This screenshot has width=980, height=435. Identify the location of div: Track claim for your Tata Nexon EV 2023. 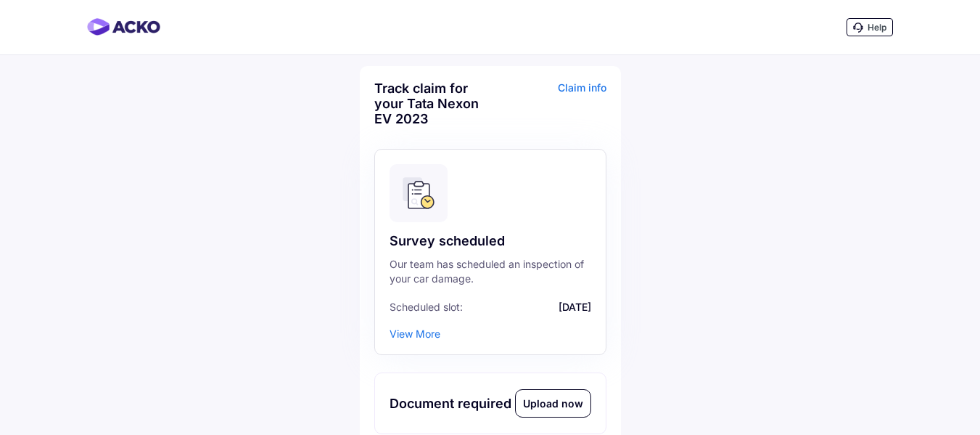
(430, 103).